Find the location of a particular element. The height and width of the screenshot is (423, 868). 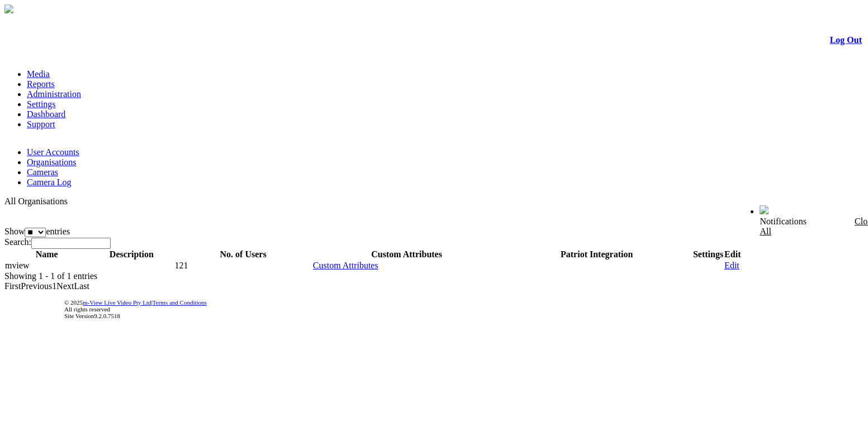

a: Support is located at coordinates (41, 124).